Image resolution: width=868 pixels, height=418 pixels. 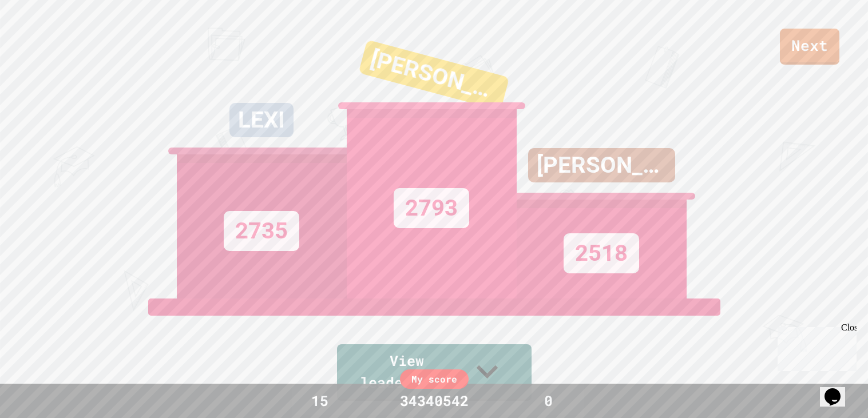 I want to click on div: 0, so click(x=549, y=401).